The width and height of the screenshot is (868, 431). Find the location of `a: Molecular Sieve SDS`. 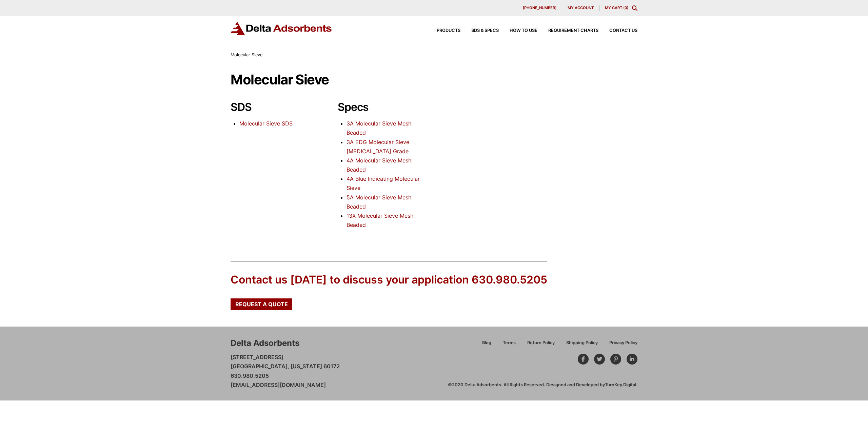

a: Molecular Sieve SDS is located at coordinates (266, 124).